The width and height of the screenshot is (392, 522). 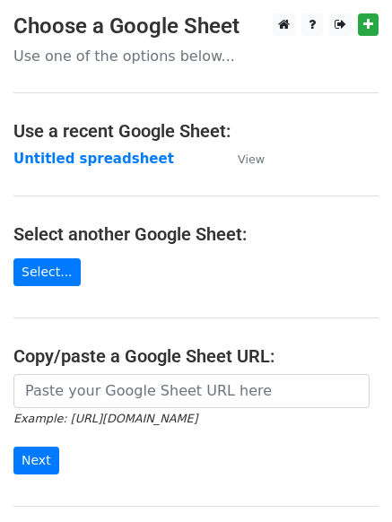 What do you see at coordinates (93, 159) in the screenshot?
I see `strong: Untitled spreadsheet` at bounding box center [93, 159].